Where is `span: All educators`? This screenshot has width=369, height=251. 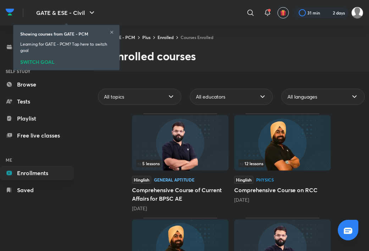 span: All educators is located at coordinates (211, 97).